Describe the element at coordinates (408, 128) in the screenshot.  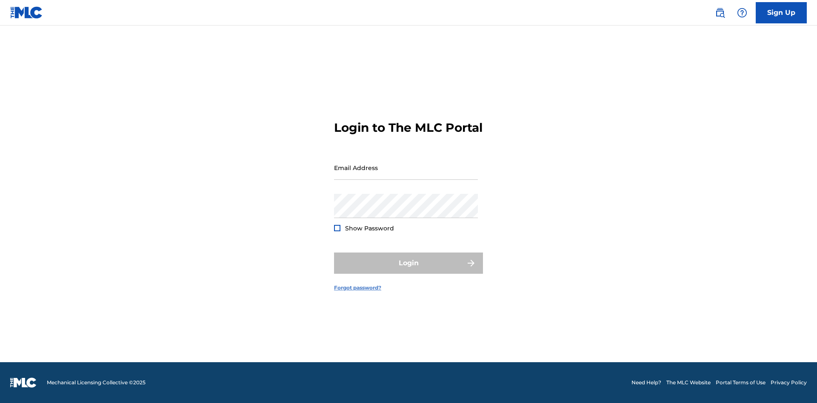
I see `h3: Login to The MLC Portal` at that location.